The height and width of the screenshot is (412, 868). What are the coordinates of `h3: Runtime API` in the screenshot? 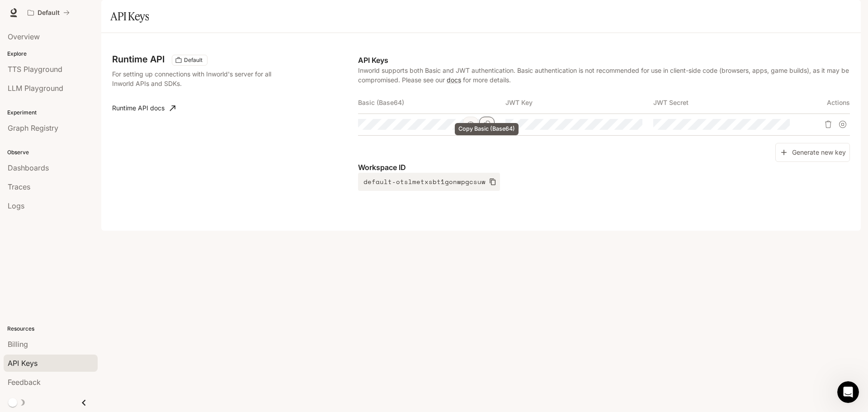 It's located at (138, 59).